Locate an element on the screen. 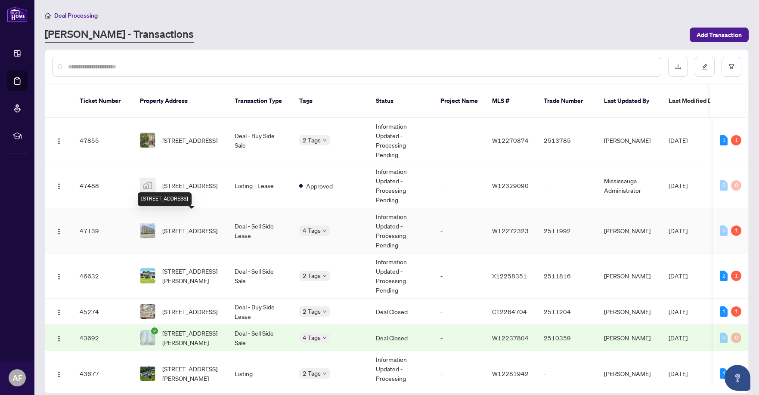 The image size is (759, 395). span: edit is located at coordinates (705, 67).